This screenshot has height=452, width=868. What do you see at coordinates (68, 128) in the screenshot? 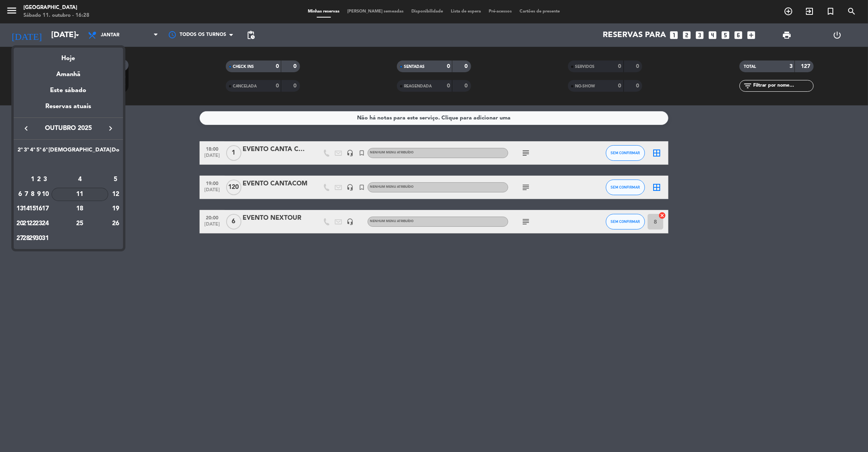
I see `span: outubro 2025` at bounding box center [68, 128].